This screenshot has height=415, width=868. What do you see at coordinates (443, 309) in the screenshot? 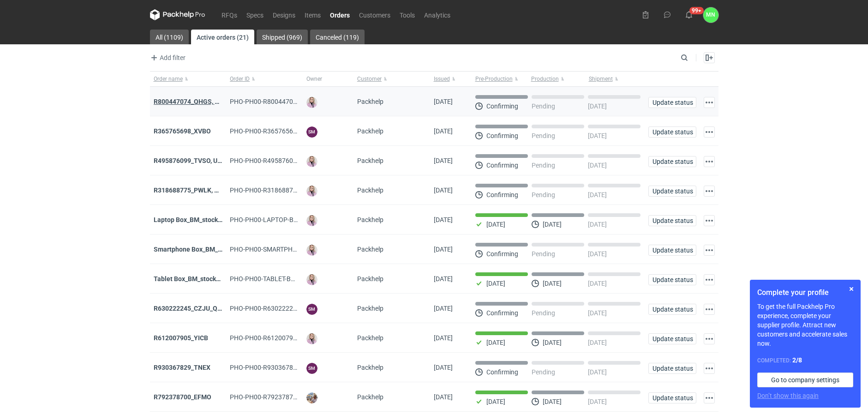
I see `span: 03/10/2025` at bounding box center [443, 309].